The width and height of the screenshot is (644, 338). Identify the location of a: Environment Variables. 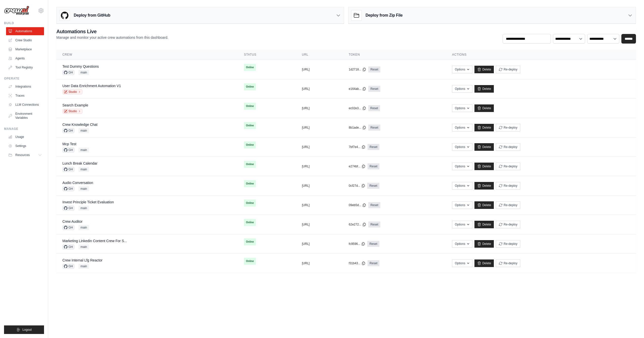
(25, 116).